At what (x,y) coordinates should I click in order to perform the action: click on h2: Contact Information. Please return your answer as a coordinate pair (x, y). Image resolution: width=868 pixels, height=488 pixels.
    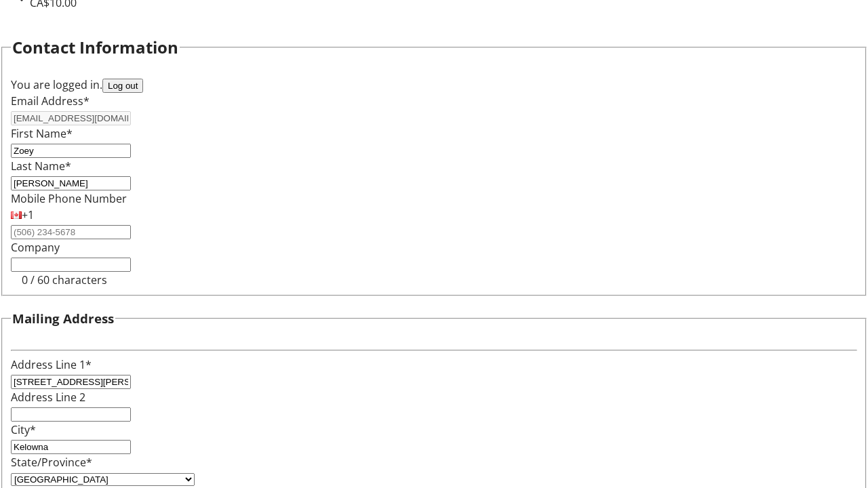
    Looking at the image, I should click on (95, 48).